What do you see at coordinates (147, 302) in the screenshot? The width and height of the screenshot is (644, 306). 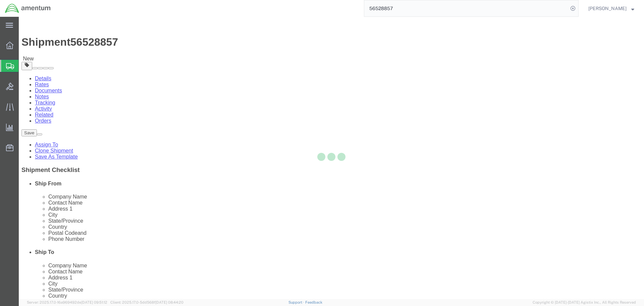 I see `span: Client: 2025.17.0-5dd568f` at bounding box center [147, 302].